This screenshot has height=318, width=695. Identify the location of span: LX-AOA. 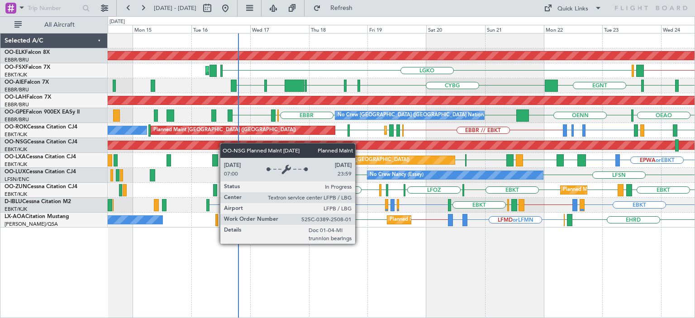
(15, 217).